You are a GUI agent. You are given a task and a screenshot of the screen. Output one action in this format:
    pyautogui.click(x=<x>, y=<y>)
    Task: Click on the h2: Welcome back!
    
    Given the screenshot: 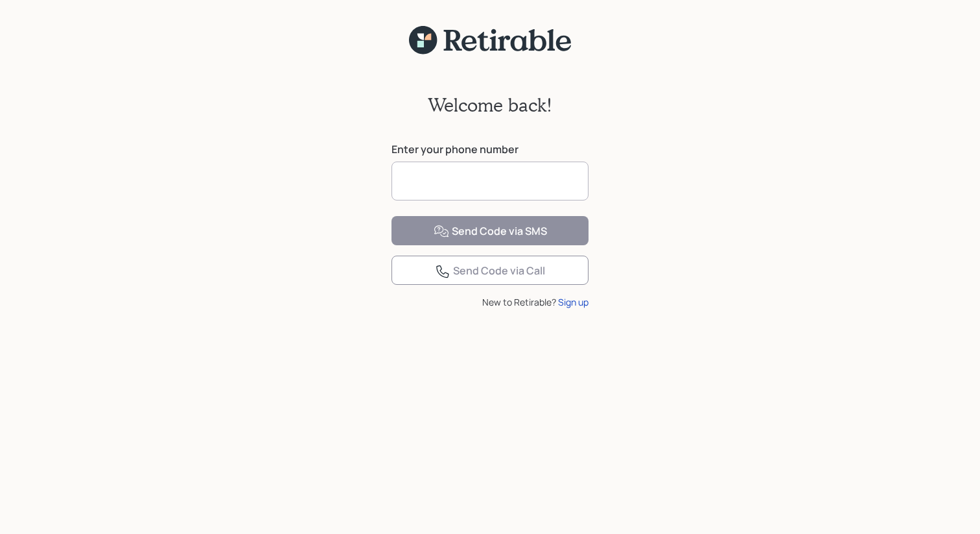 What is the action you would take?
    pyautogui.click(x=490, y=105)
    